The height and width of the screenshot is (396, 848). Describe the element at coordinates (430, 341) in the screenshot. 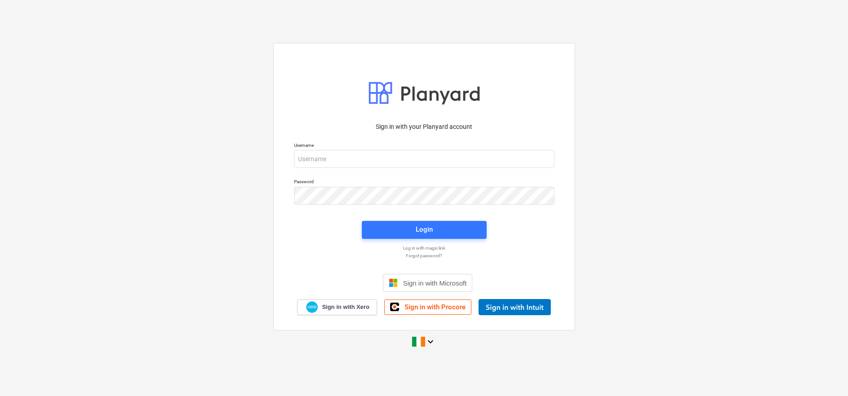

I see `i: keyboard_arrow_down` at that location.